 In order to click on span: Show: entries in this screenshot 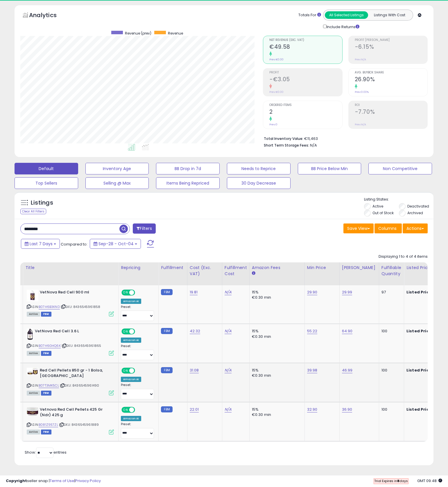, I will do `click(45, 452)`.